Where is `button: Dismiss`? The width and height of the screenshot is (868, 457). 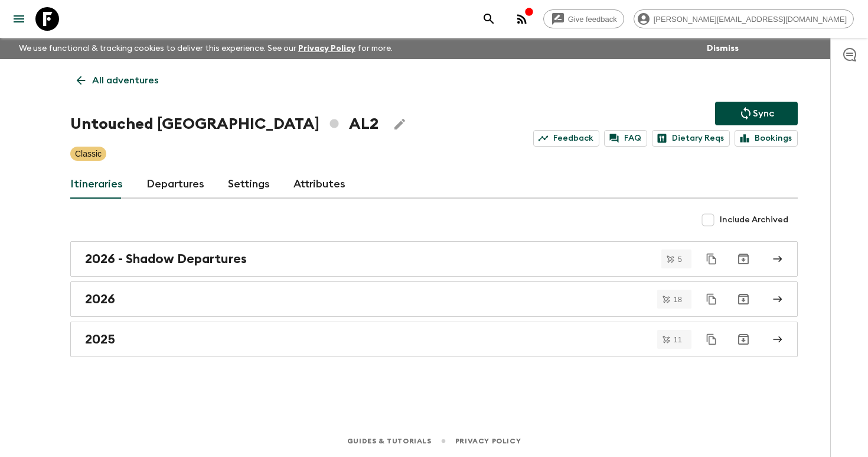
button: Dismiss is located at coordinates (723, 48).